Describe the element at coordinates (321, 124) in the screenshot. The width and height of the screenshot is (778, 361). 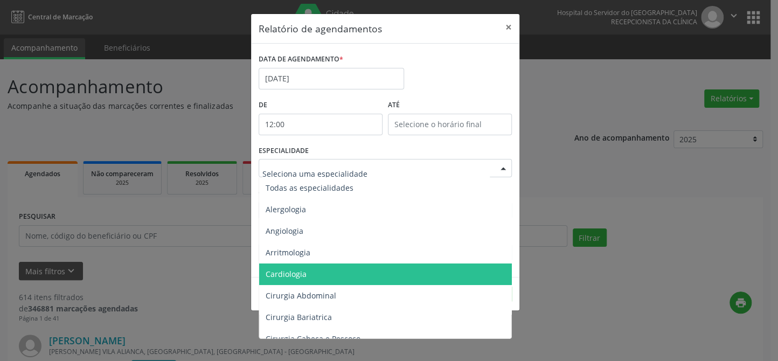
I see `input: Selecione o horário inicial` at that location.